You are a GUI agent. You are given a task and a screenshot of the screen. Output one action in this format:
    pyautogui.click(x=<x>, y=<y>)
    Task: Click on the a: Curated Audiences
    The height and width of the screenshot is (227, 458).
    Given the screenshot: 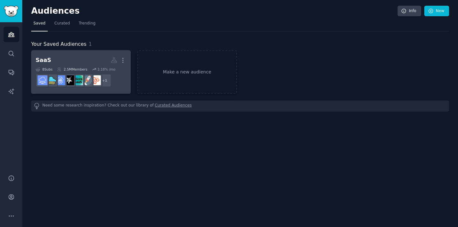 What is the action you would take?
    pyautogui.click(x=173, y=106)
    